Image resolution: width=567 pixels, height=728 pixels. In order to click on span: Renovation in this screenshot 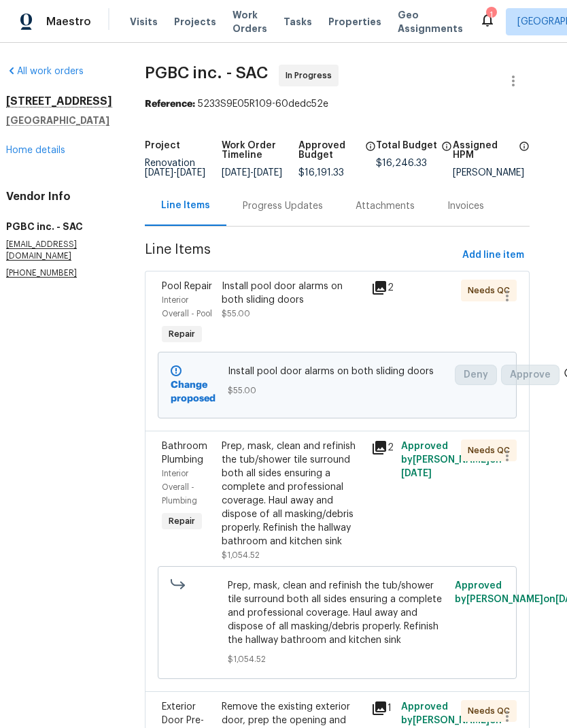, I will do `click(175, 168)`.